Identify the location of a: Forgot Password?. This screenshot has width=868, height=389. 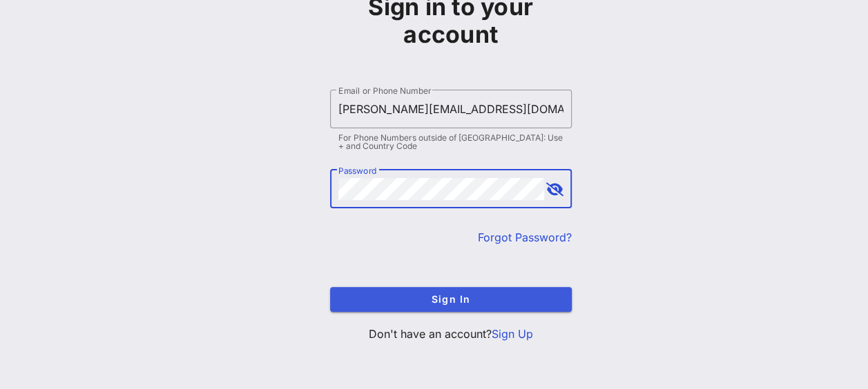
(524, 238).